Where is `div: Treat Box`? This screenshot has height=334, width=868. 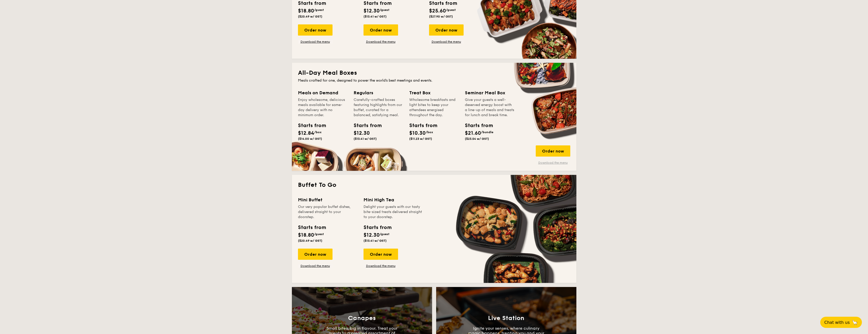 div: Treat Box is located at coordinates (434, 93).